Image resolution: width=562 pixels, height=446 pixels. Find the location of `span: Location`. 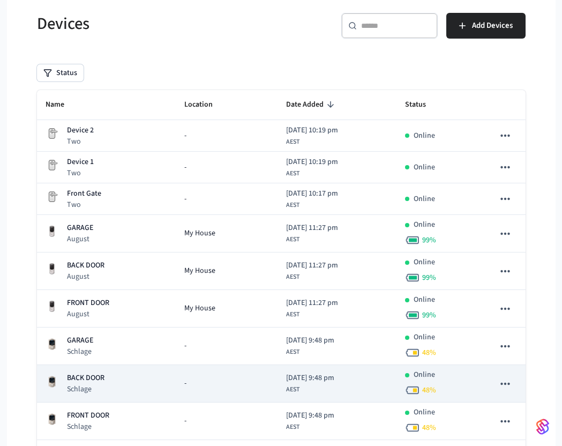

span: Location is located at coordinates (205, 105).